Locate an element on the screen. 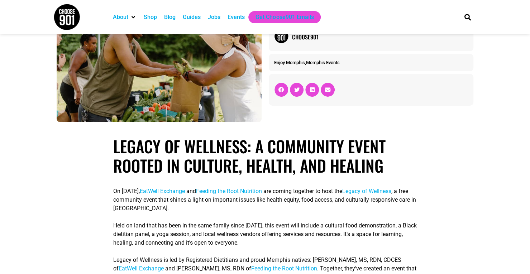  nav: Main nav is located at coordinates (281, 17).